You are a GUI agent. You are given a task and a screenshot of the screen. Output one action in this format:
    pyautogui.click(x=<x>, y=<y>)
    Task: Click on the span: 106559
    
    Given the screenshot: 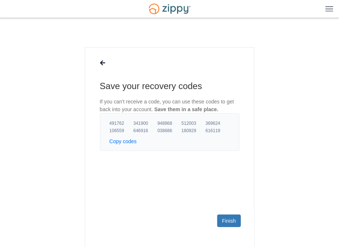 What is the action you would take?
    pyautogui.click(x=121, y=131)
    